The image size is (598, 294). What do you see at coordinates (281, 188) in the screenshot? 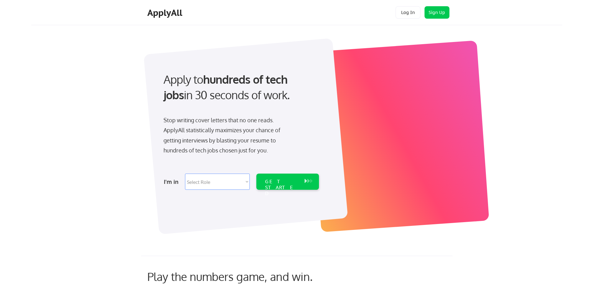
I see `div: GET STARTED` at bounding box center [281, 188].